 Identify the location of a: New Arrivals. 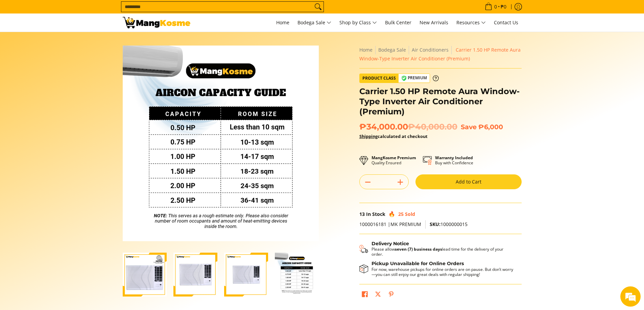
(434, 23).